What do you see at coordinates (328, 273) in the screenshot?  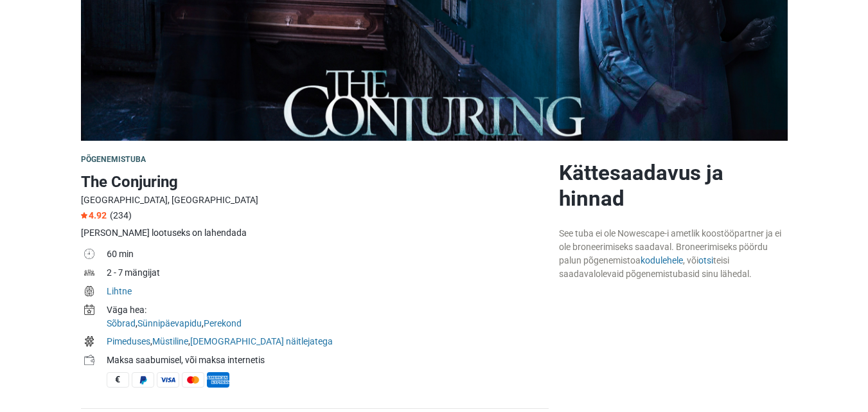 I see `td: 2 - 7 mängijat` at bounding box center [328, 273].